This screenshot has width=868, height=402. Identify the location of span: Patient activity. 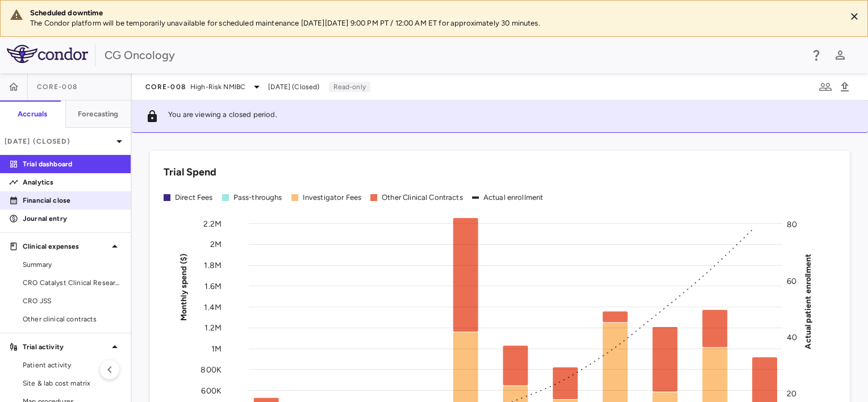
(72, 365).